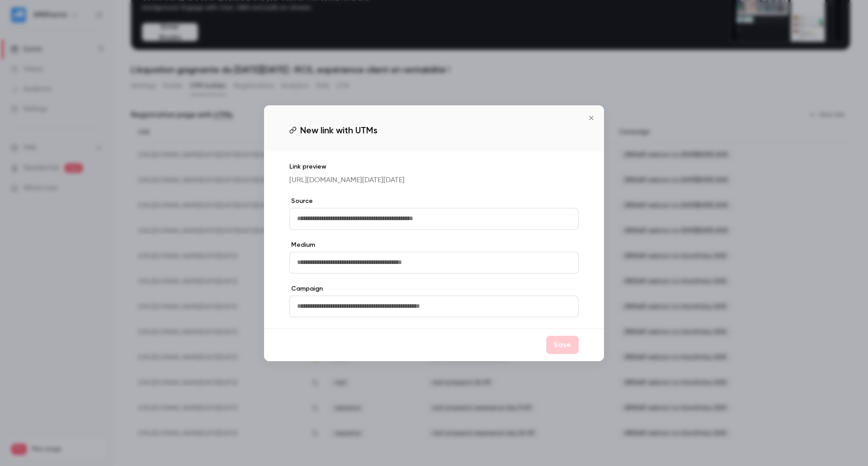 The width and height of the screenshot is (868, 466). What do you see at coordinates (339, 130) in the screenshot?
I see `span: New link with UTMs` at bounding box center [339, 130].